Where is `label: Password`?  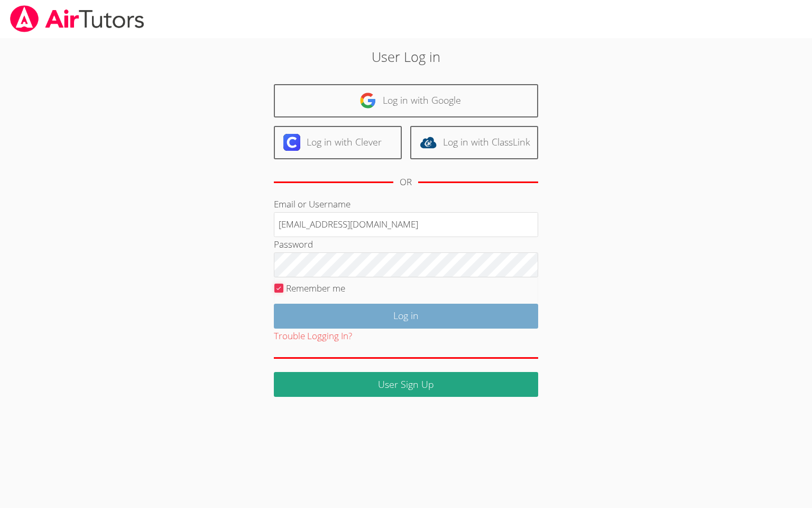 label: Password is located at coordinates (293, 244).